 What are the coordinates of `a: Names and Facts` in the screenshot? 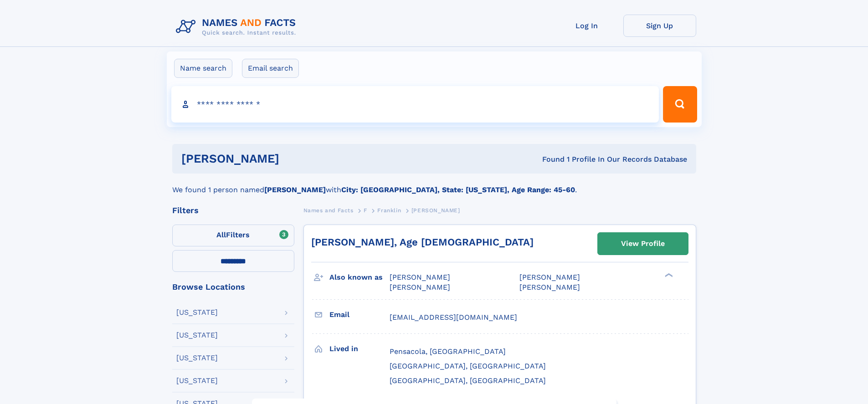 It's located at (328, 210).